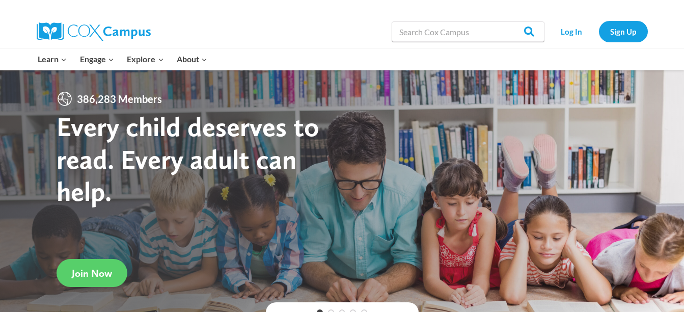 The image size is (684, 312). Describe the element at coordinates (92, 273) in the screenshot. I see `span: Join Now` at that location.